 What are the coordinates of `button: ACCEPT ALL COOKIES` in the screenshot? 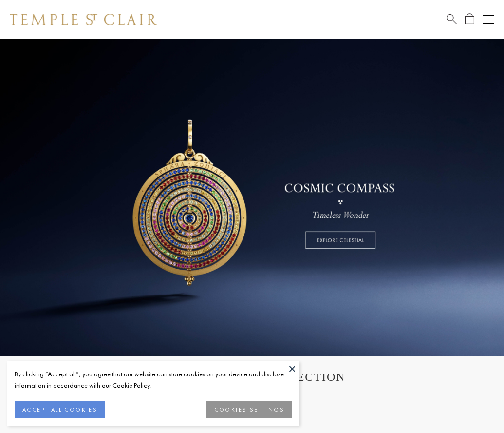 It's located at (60, 410).